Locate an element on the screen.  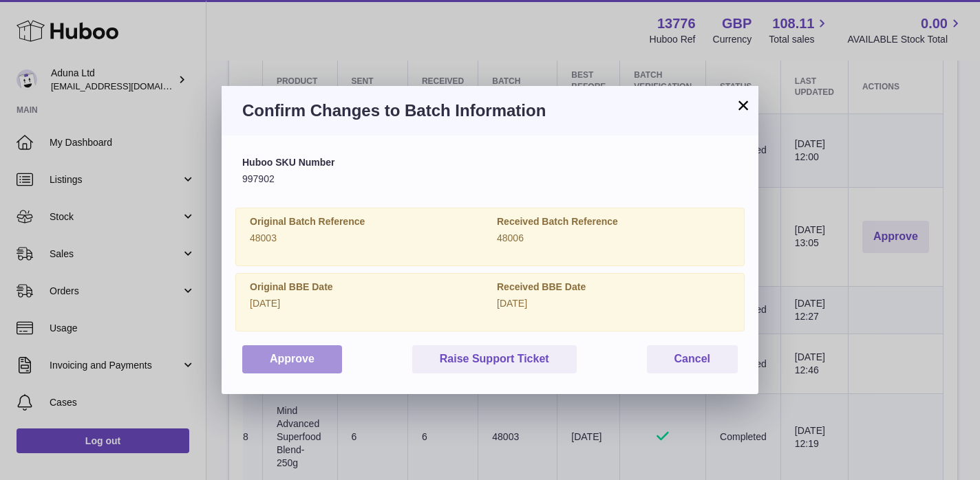
button: Raise Support Ticket is located at coordinates (494, 359).